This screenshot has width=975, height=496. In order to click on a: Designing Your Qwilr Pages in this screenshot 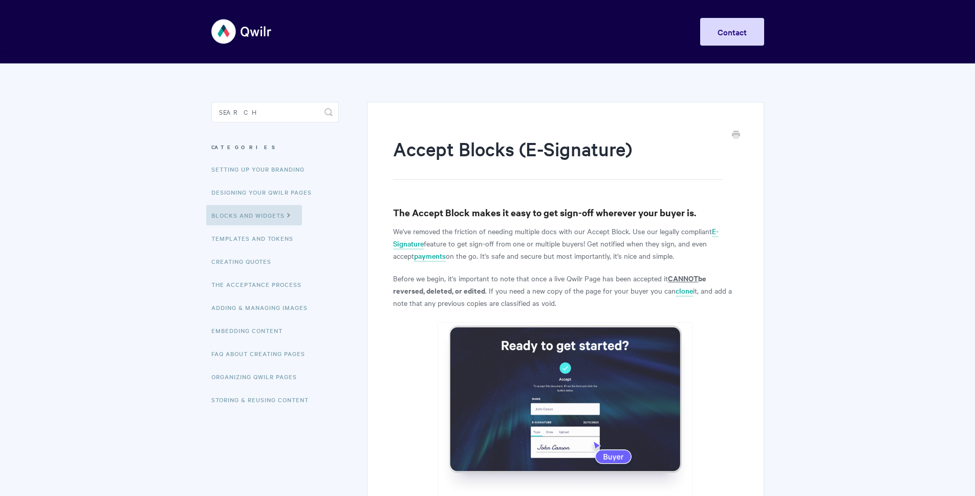, I will do `click(265, 192)`.